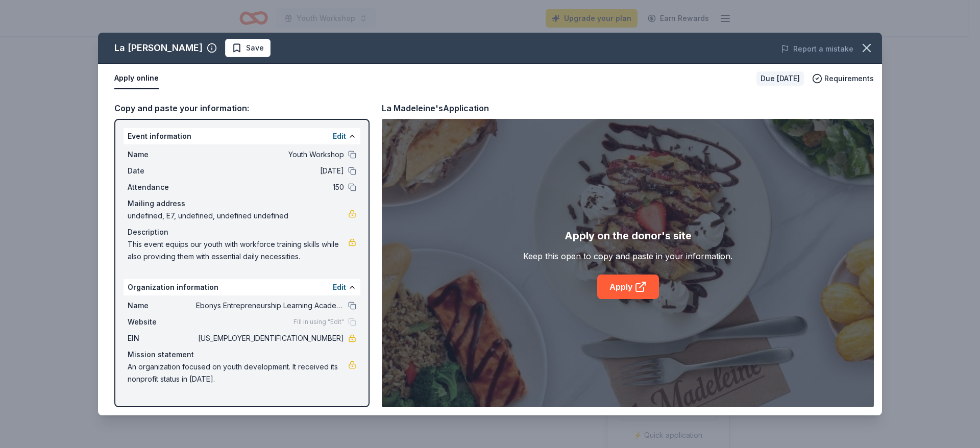  I want to click on span: Ebonys Entrepreneurship Learning Academy, so click(270, 306).